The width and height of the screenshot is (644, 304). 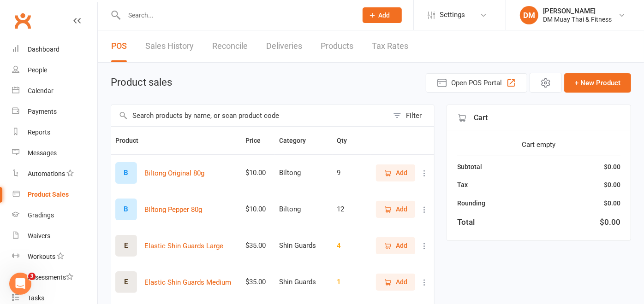 I want to click on a: Payments, so click(x=55, y=111).